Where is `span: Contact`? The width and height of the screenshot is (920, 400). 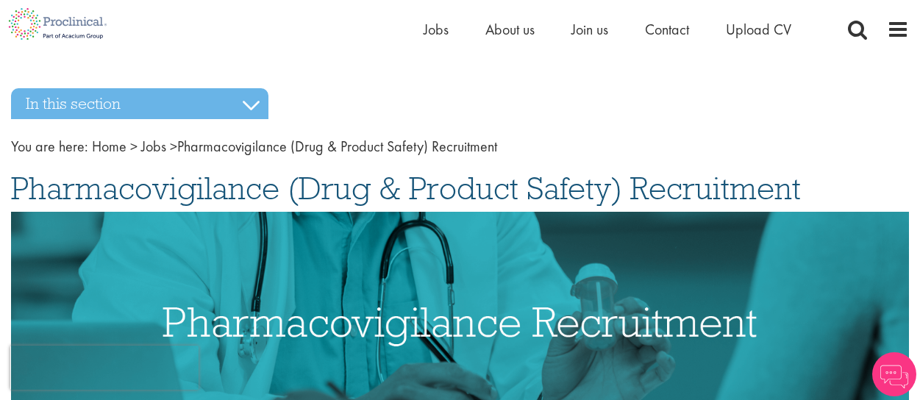 span: Contact is located at coordinates (667, 29).